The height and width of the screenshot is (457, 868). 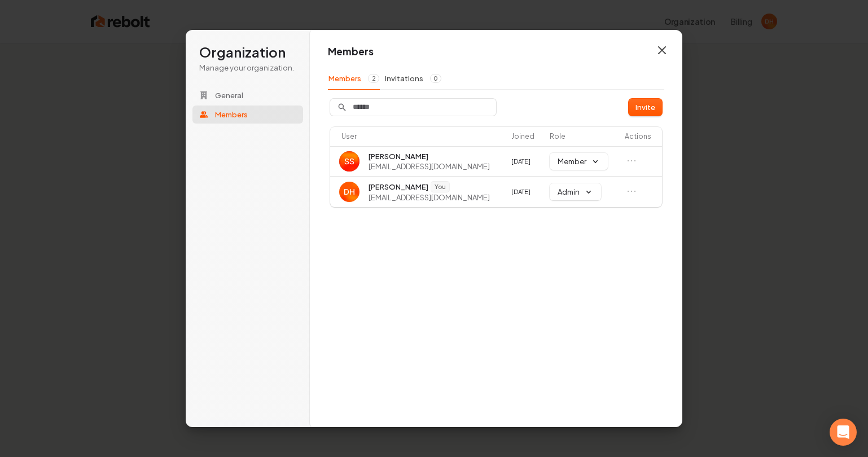 I want to click on p: Manage your organization., so click(x=247, y=68).